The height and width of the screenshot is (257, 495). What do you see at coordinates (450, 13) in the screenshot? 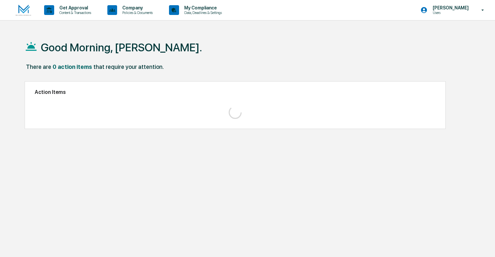
I see `p: Users` at bounding box center [450, 13].